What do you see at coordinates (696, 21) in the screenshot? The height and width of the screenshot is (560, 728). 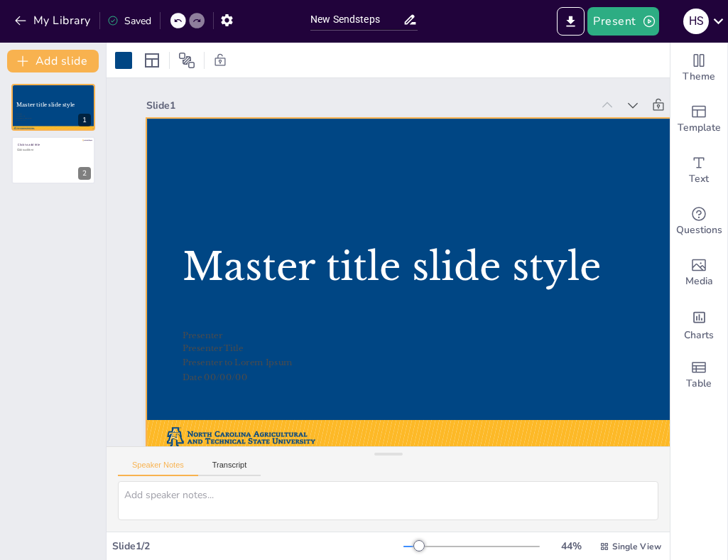 I see `div: h s` at bounding box center [696, 21].